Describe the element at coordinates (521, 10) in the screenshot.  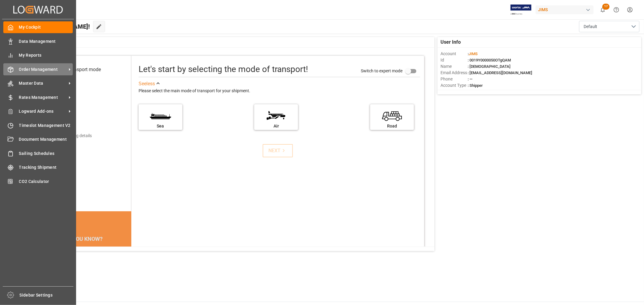
I see `img: Exertis%20JAM%20-%20Email%20Logo.jpg_1722504956.jpg` at that location.